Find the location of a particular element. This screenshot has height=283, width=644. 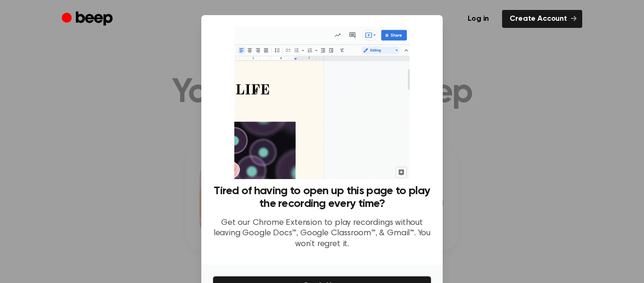

a: Create Account is located at coordinates (542, 19).